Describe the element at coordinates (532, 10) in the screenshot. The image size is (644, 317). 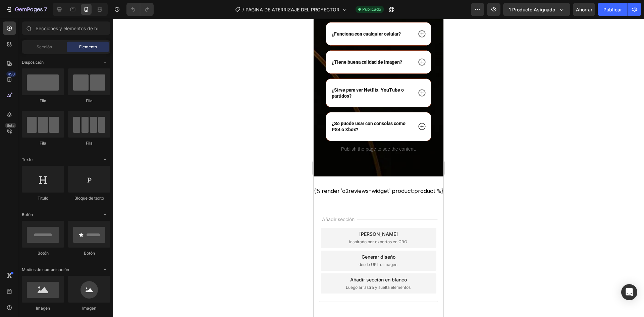
I see `font: 1 producto asignado` at that location.